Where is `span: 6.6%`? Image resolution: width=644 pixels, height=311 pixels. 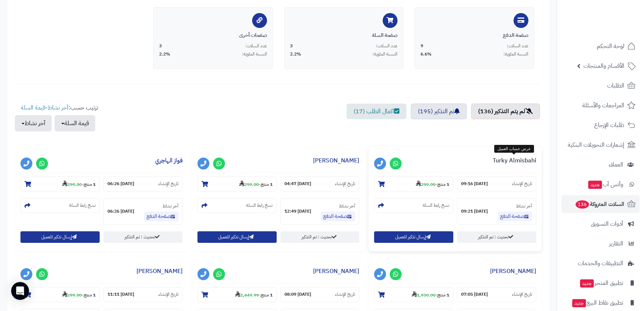
span: 6.6% is located at coordinates (426, 54).